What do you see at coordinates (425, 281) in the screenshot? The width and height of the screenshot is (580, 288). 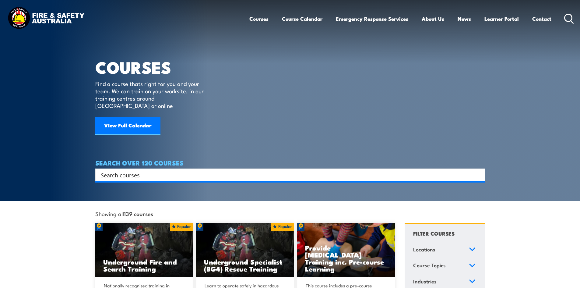 I see `span: Industries` at bounding box center [425, 281].